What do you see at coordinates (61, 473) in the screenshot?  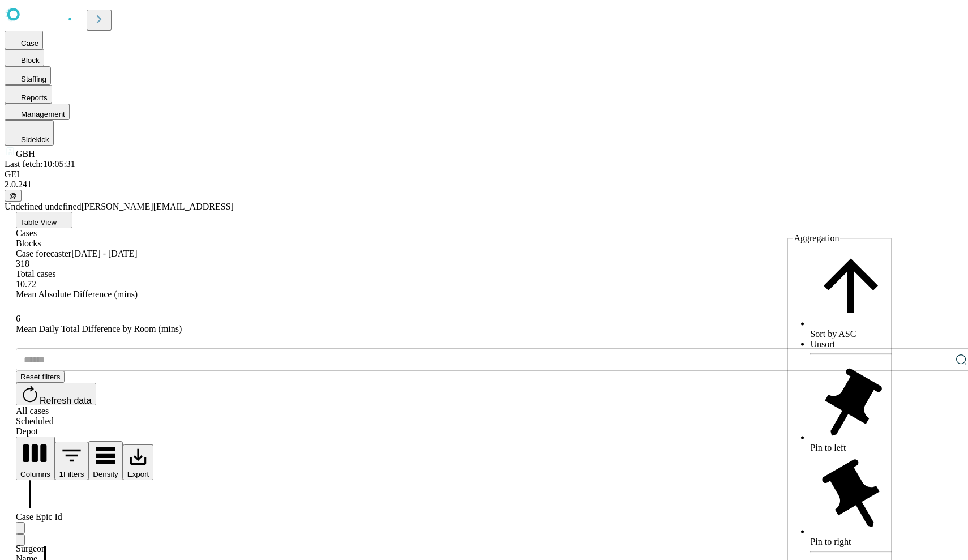 I see `span: 1` at bounding box center [61, 473].